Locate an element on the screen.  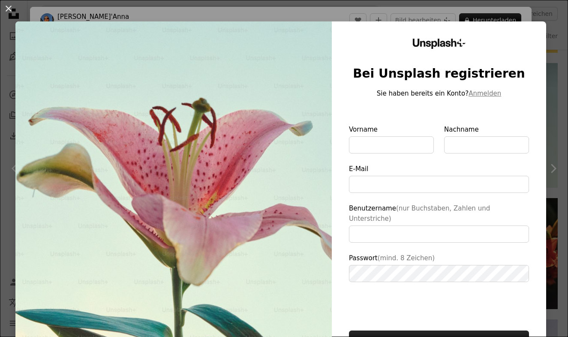
input: Nachname is located at coordinates (487, 145).